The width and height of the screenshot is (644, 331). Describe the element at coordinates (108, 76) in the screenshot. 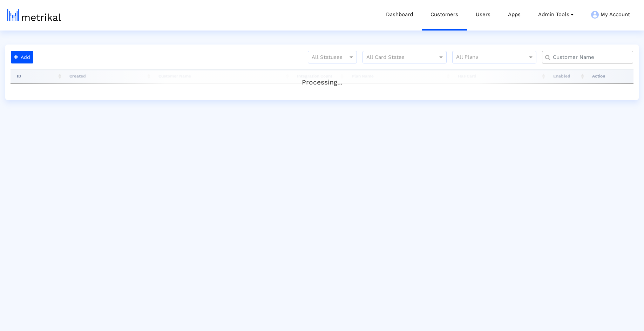

I see `th: Created` at that location.